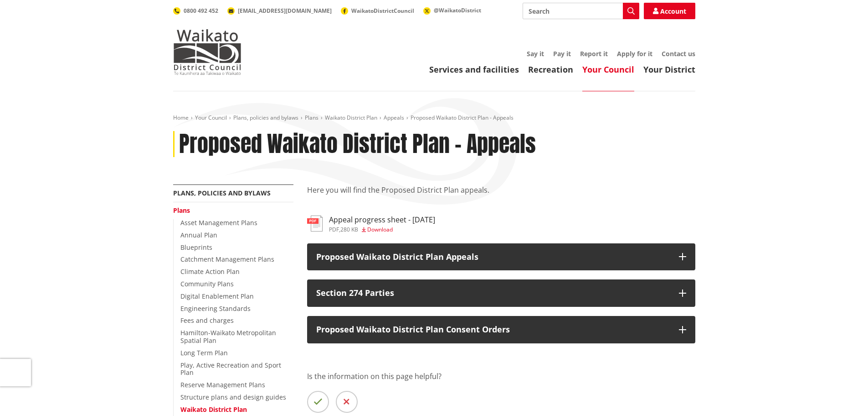  What do you see at coordinates (535, 54) in the screenshot?
I see `a: Say it` at bounding box center [535, 54].